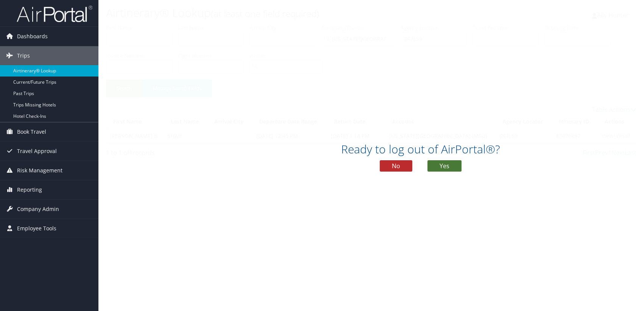 The height and width of the screenshot is (311, 644). I want to click on span: Reporting, so click(29, 190).